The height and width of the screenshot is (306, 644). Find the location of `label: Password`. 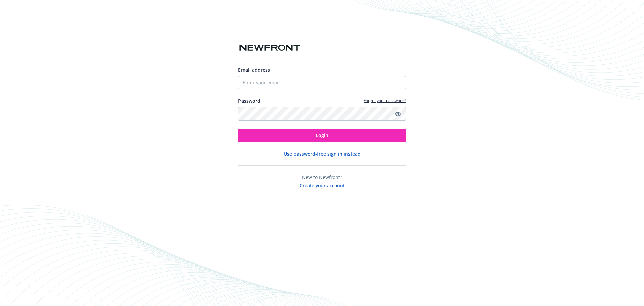

label: Password is located at coordinates (249, 101).